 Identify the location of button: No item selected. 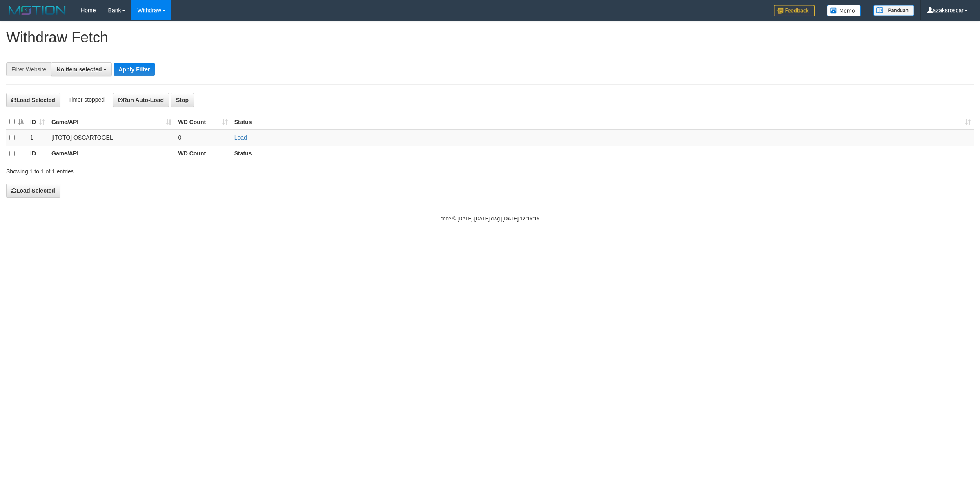
(81, 69).